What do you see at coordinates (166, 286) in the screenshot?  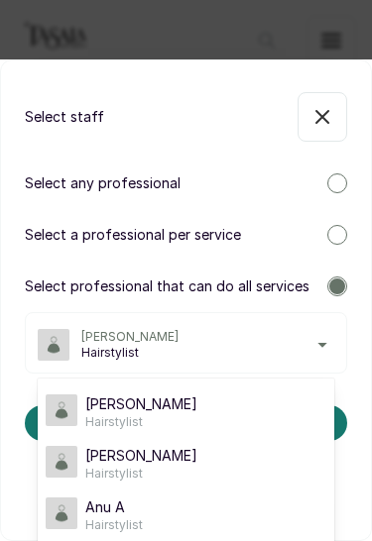 I see `p: Select professional that can do all services` at bounding box center [166, 286].